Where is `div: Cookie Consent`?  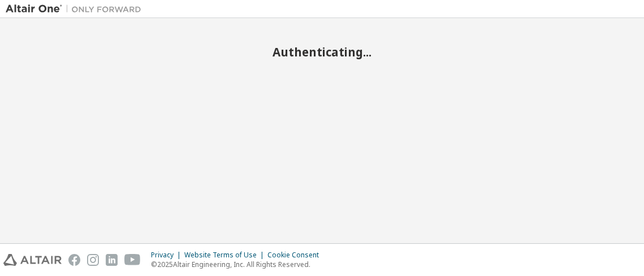
div: Cookie Consent is located at coordinates (296, 255).